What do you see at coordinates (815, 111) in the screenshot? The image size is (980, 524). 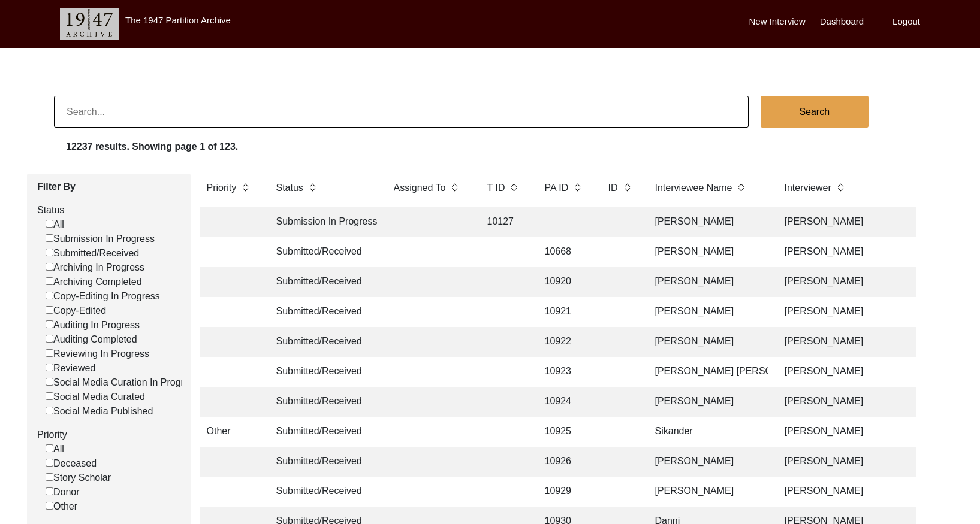 I see `button: Search` at bounding box center [815, 111].